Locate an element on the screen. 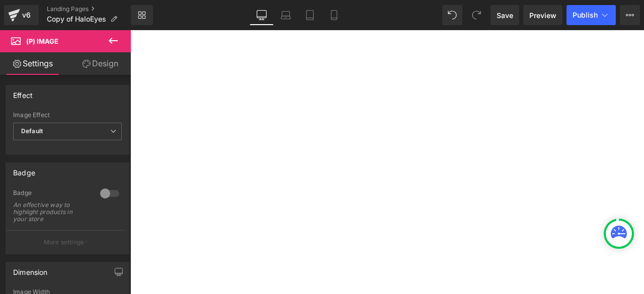 This screenshot has width=644, height=294. button: Redo is located at coordinates (476, 15).